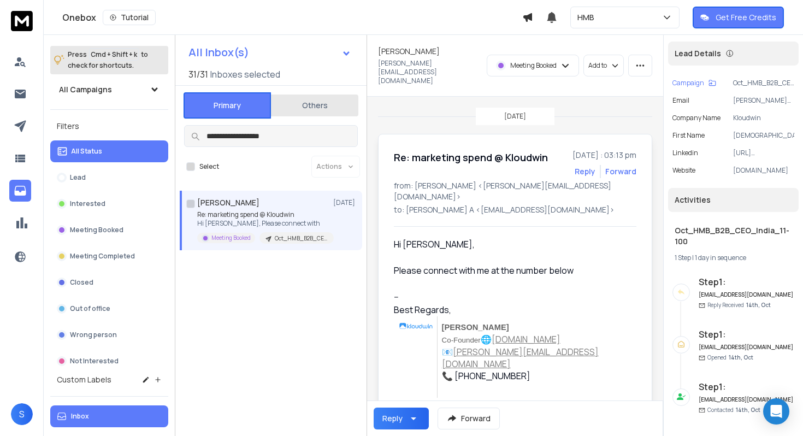 The width and height of the screenshot is (803, 436). Describe the element at coordinates (685, 153) in the screenshot. I see `p: linkedin` at that location.